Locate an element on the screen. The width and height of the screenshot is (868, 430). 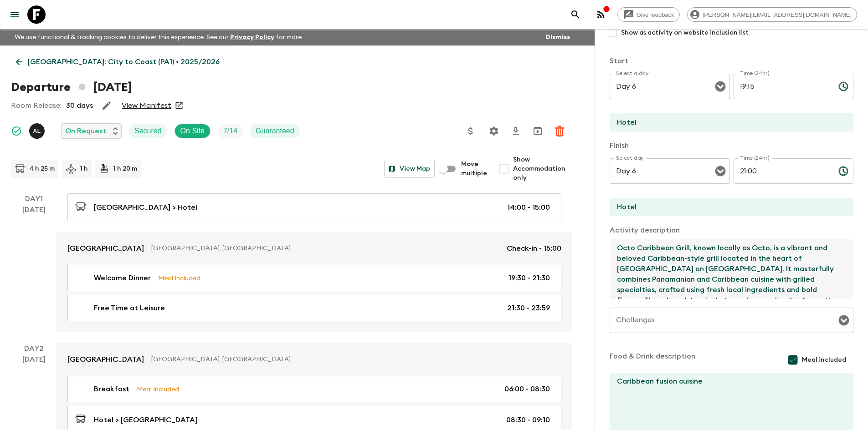
p: 1 h 20 m is located at coordinates (125, 169).